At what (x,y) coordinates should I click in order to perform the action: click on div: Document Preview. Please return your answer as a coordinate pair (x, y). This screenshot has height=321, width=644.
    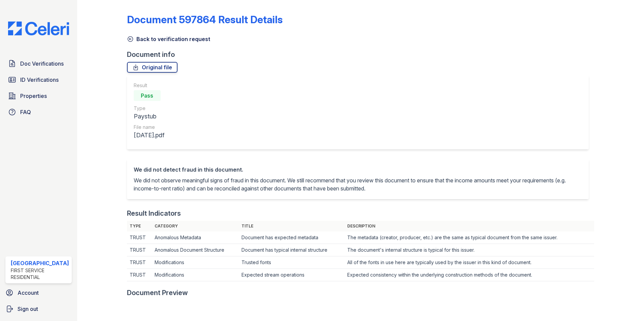
    Looking at the image, I should click on (157, 293).